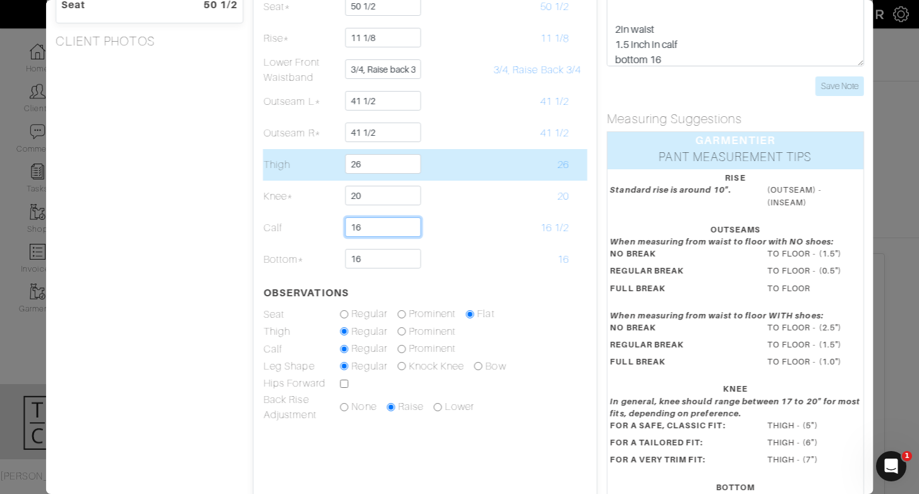  What do you see at coordinates (735, 178) in the screenshot?
I see `div: RISE` at bounding box center [735, 178].